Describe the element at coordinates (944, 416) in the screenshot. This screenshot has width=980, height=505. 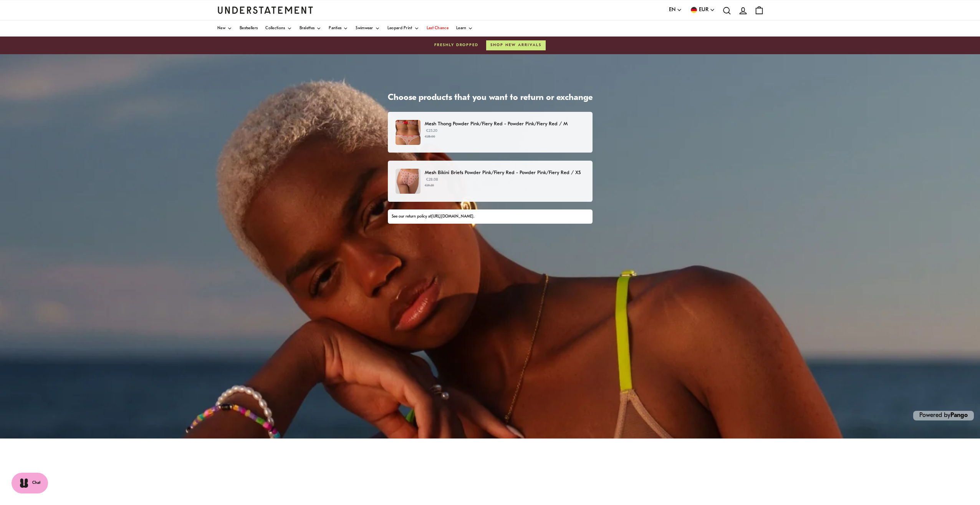
I see `p: Powered by` at that location.